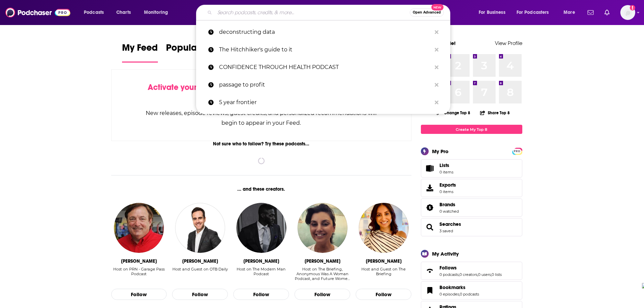 This screenshot has width=644, height=308. What do you see at coordinates (495, 112) in the screenshot?
I see `button: Share Top 8` at bounding box center [495, 112].